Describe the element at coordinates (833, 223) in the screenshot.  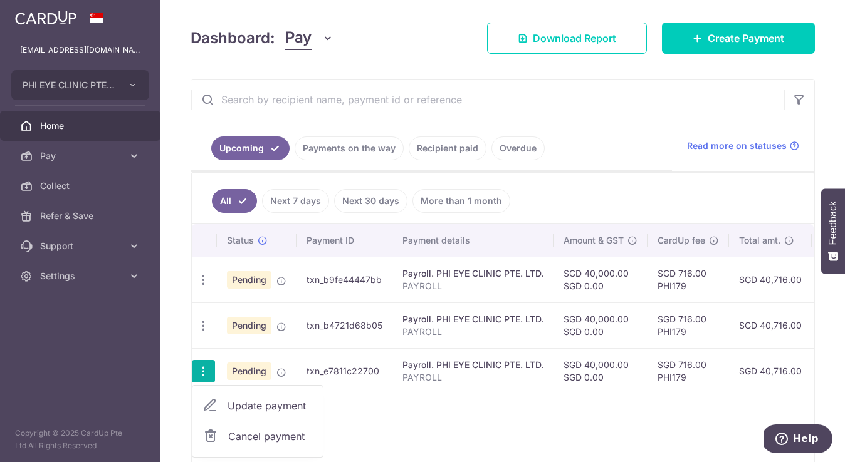
I see `span: Feedback` at that location.